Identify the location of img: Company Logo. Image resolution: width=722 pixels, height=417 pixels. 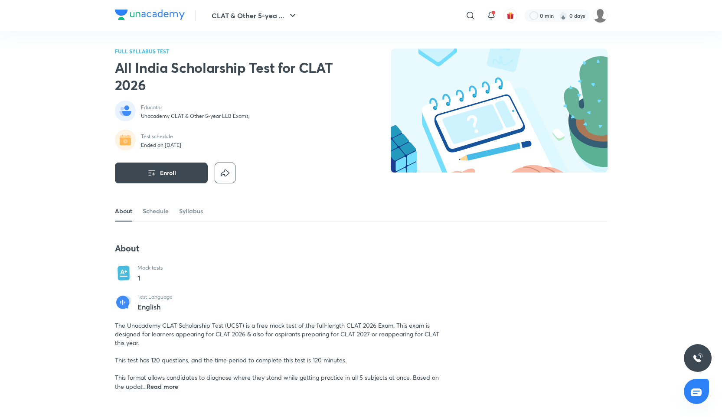
(150, 15).